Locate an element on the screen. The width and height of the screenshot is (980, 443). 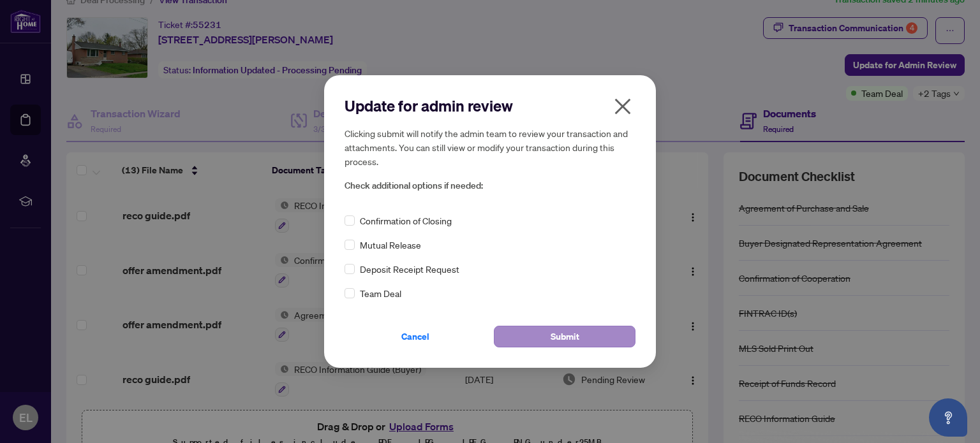
button: Cancel is located at coordinates (416, 337).